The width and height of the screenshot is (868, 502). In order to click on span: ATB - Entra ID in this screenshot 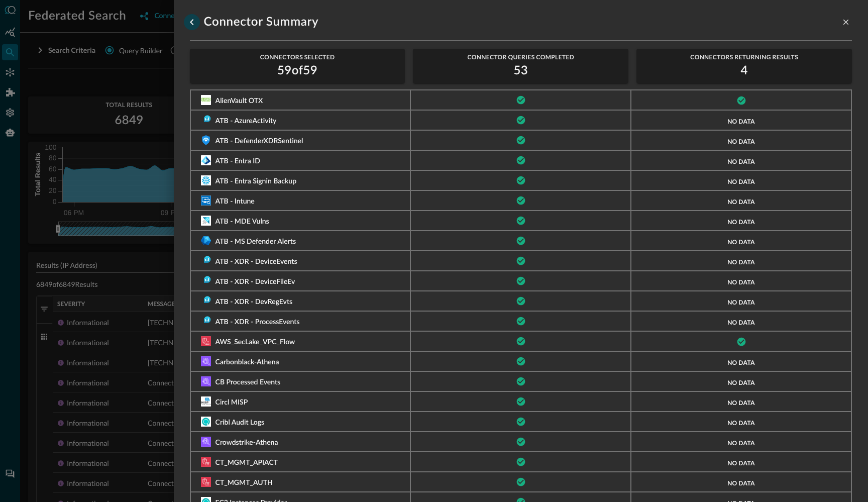, I will do `click(237, 162)`.